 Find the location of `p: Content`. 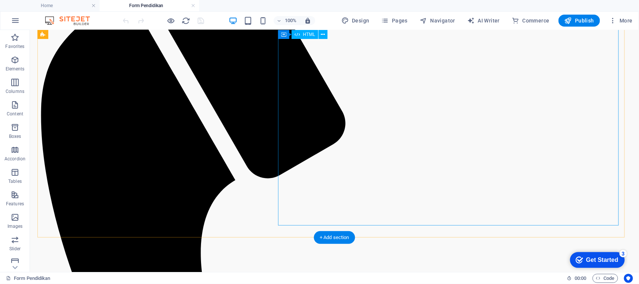

p: Content is located at coordinates (15, 114).